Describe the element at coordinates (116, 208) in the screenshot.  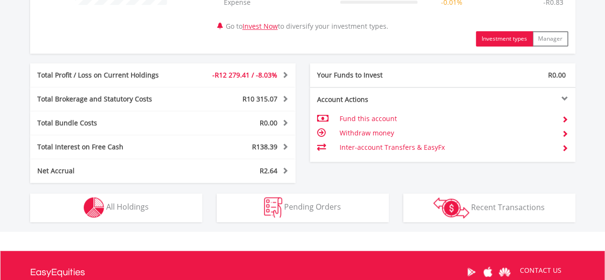
I see `button: All Holdings` at that location.